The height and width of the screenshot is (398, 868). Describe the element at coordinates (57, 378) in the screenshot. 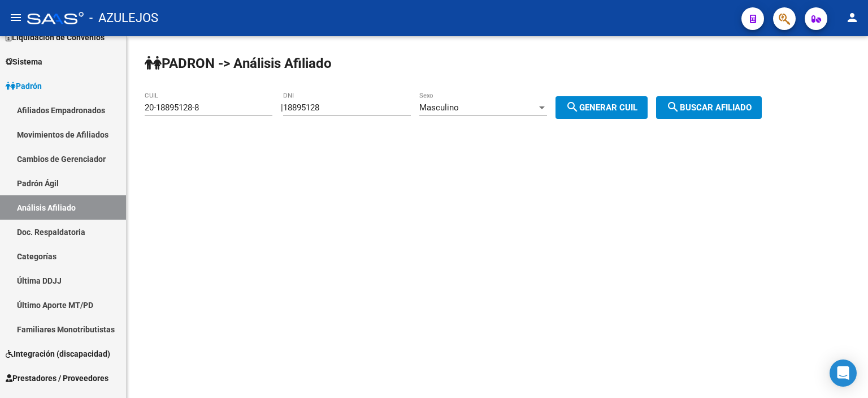

I see `span: Prestadores / Proveedores` at that location.